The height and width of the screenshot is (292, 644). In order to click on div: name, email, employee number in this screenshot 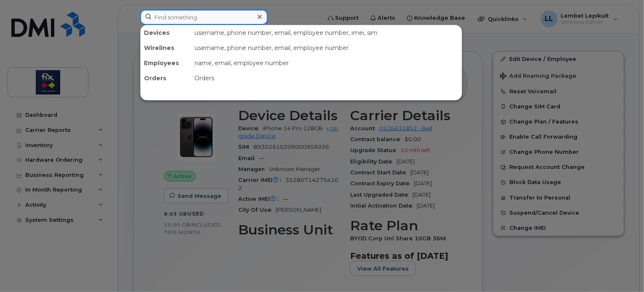, I will do `click(326, 63)`.